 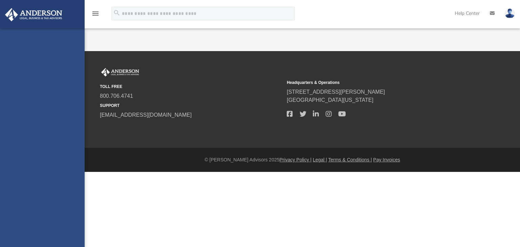 What do you see at coordinates (116, 96) in the screenshot?
I see `a: 800.706.4741` at bounding box center [116, 96].